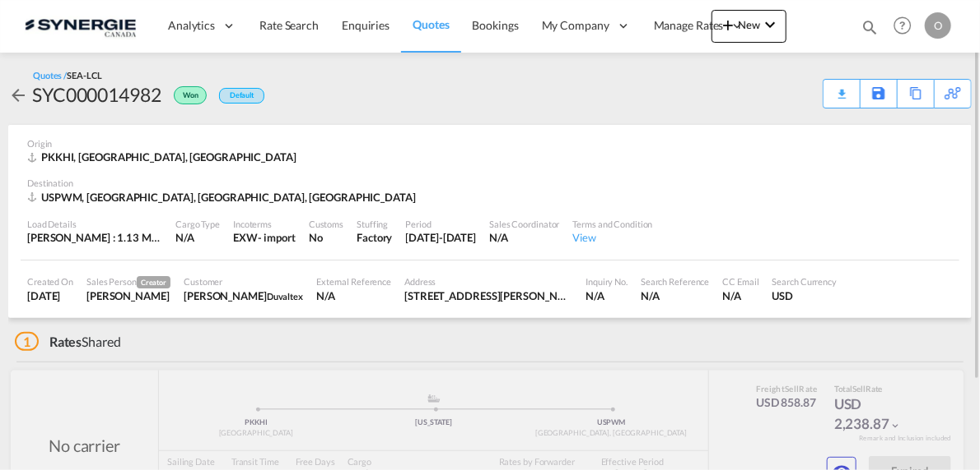 The image size is (980, 470). What do you see at coordinates (489, 282) in the screenshot?
I see `div: Address` at bounding box center [489, 282].